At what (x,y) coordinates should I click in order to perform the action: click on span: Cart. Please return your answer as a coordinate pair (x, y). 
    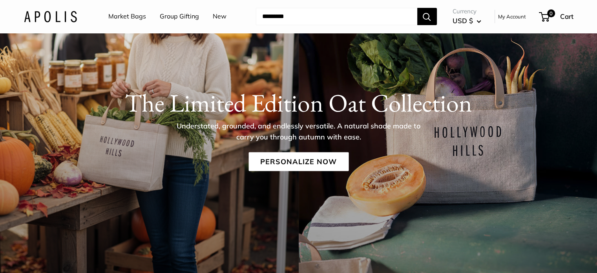
    Looking at the image, I should click on (567, 16).